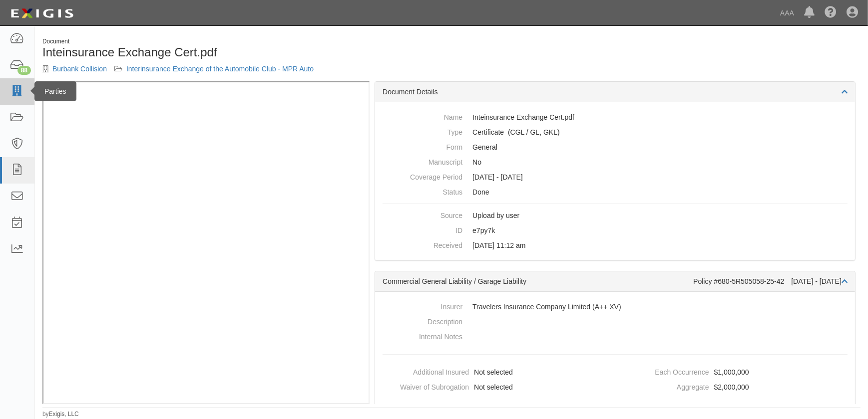  What do you see at coordinates (422, 176) in the screenshot?
I see `dt: Coverage Period` at bounding box center [422, 176].